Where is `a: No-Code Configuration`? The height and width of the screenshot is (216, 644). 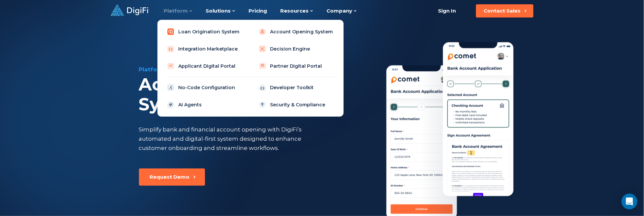 a: No-Code Configuration is located at coordinates (205, 88).